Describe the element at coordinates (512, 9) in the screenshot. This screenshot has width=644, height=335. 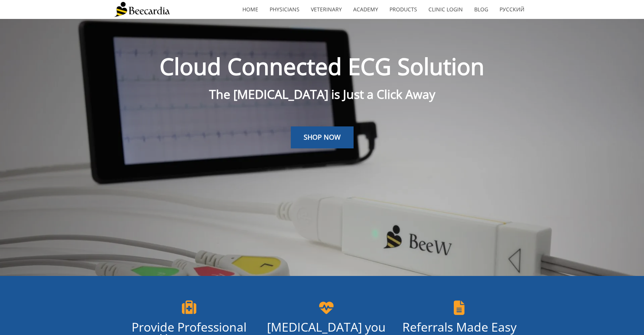
I see `a: Русский` at that location.